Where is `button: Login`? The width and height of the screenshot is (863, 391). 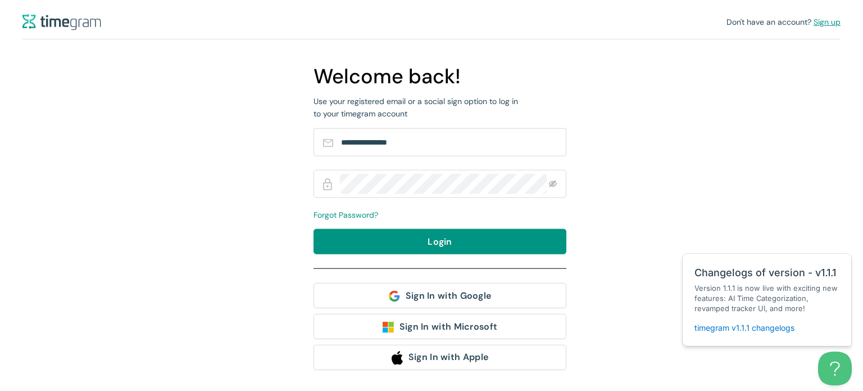
button: Login is located at coordinates (440, 241).